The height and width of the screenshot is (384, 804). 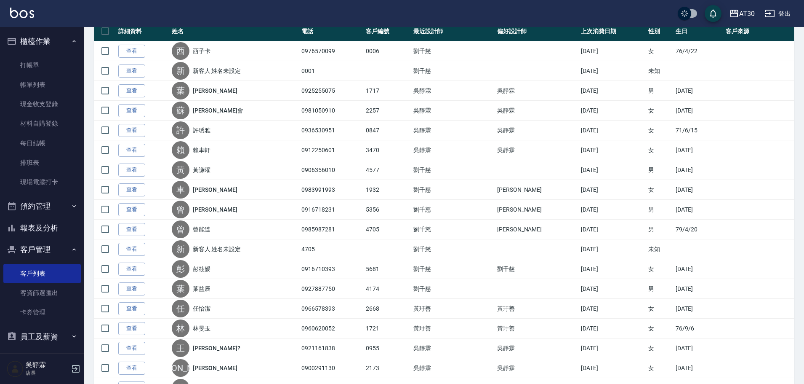 What do you see at coordinates (181, 249) in the screenshot?
I see `div: 新` at bounding box center [181, 249].